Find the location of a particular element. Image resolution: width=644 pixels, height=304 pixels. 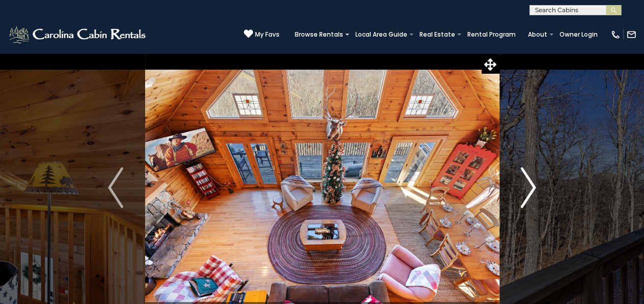

img: phone-regular-white.png is located at coordinates (616, 34).